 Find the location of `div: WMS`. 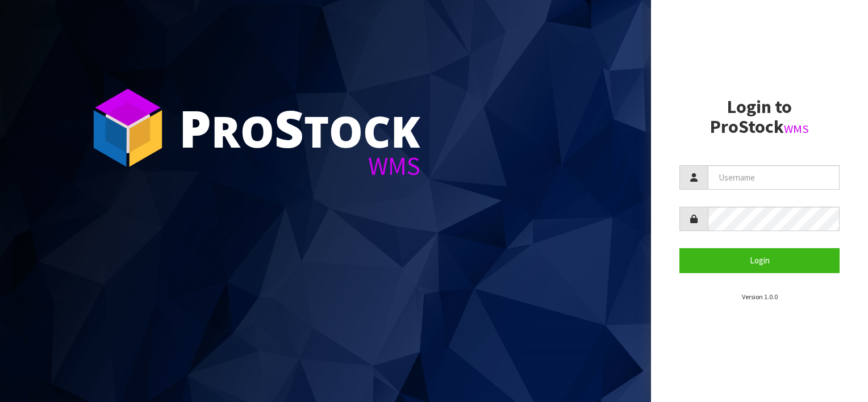

div: WMS is located at coordinates (300, 166).